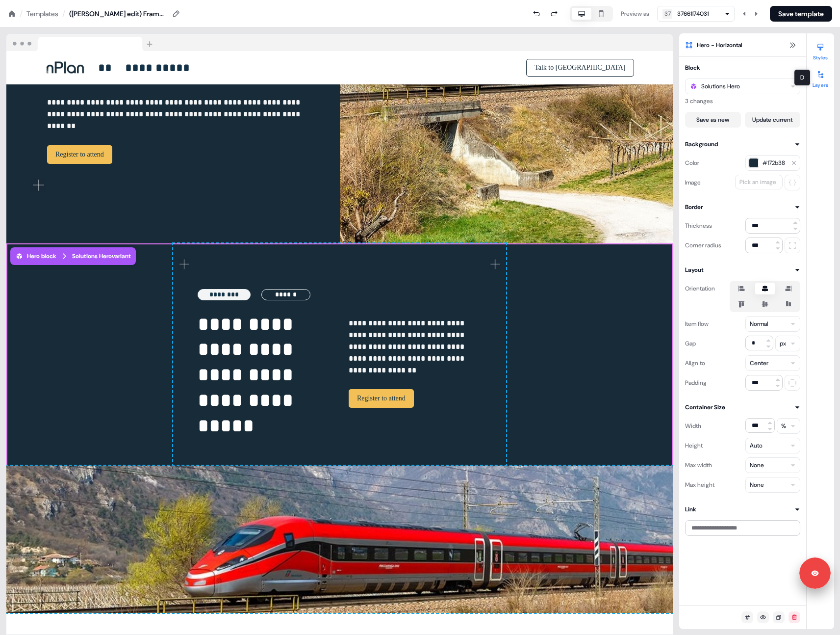  What do you see at coordinates (698, 465) in the screenshot?
I see `div: Max width` at bounding box center [698, 465].